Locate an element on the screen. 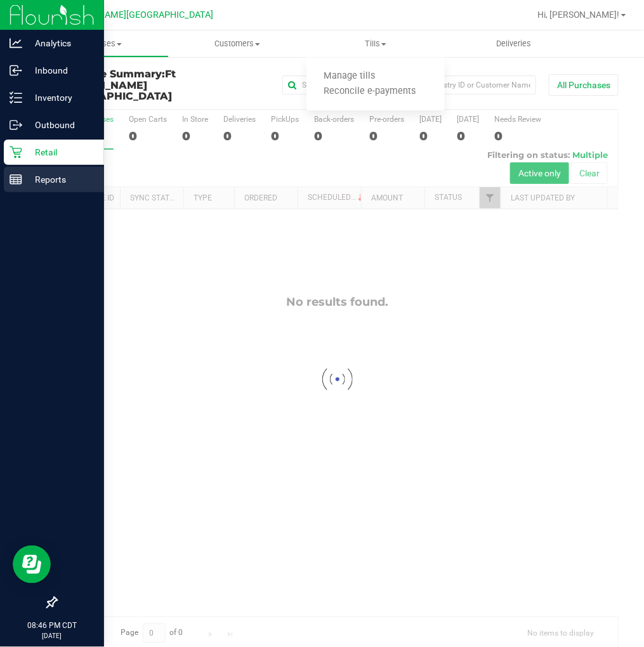 The width and height of the screenshot is (644, 647). inline-svg: Outbound is located at coordinates (16, 125).